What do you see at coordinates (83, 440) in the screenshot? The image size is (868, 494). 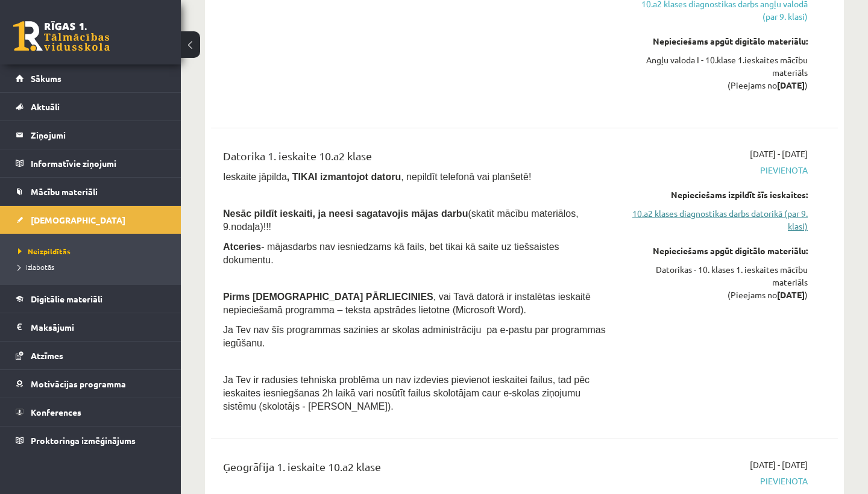 I see `span: Proktoringa izmēģinājums` at bounding box center [83, 440].